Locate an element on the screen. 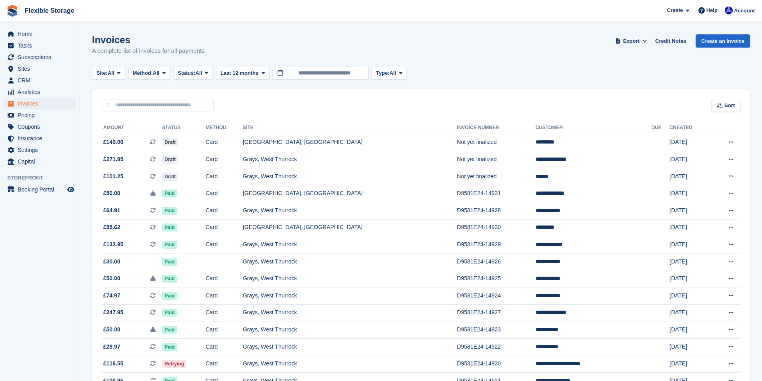 The height and width of the screenshot is (381, 762). span: Sort is located at coordinates (730, 106).